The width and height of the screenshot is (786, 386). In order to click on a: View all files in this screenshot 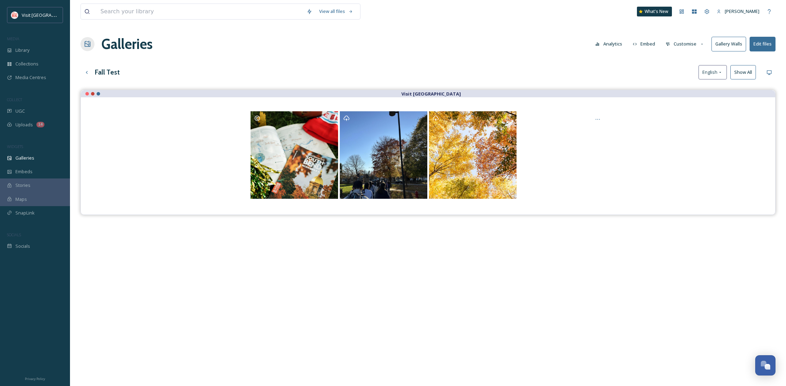, I will do `click(336, 11)`.